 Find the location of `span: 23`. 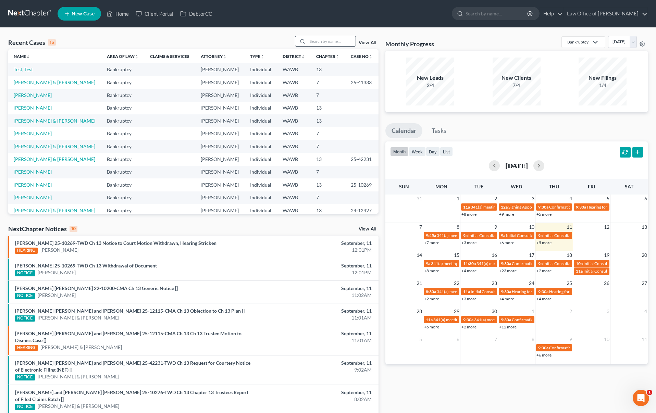

span: 23 is located at coordinates (494, 283).